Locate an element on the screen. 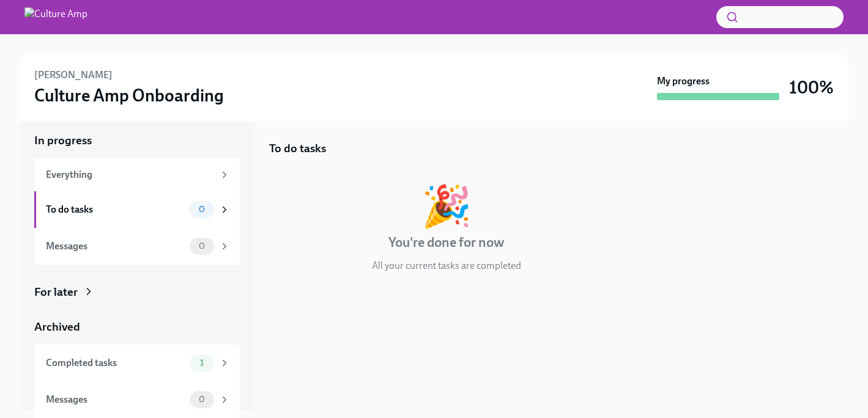 The width and height of the screenshot is (868, 418). img: Culture Amp is located at coordinates (55, 17).